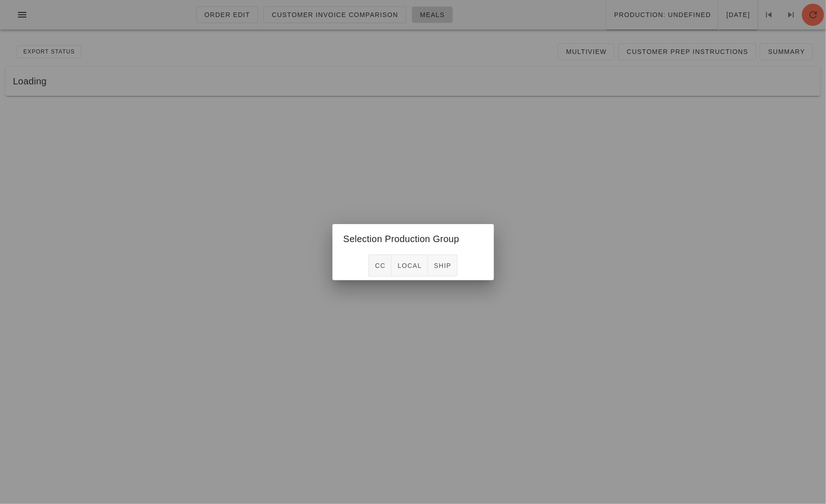 The width and height of the screenshot is (826, 504). Describe the element at coordinates (443, 266) in the screenshot. I see `button: ship` at that location.